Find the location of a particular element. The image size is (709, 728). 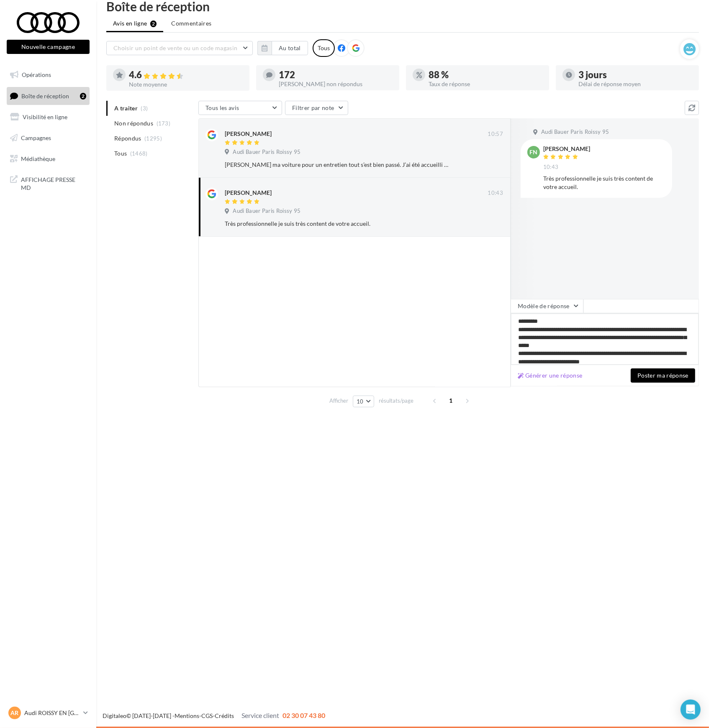

span: 1 is located at coordinates (451, 401).